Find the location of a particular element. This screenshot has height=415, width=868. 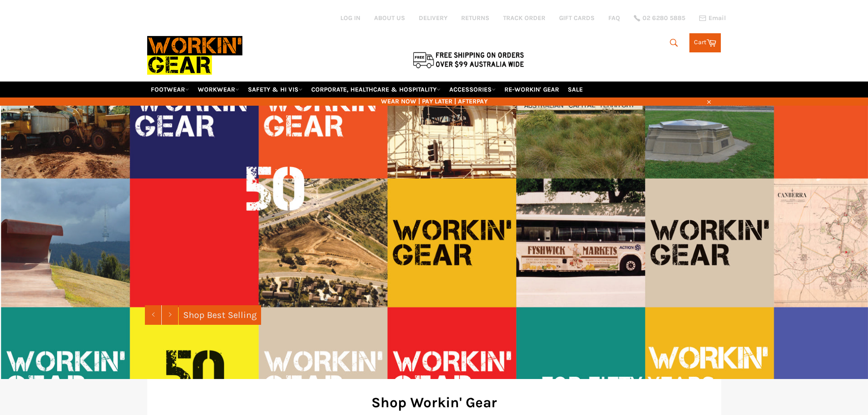

a: WORKWEAR is located at coordinates (218, 89).